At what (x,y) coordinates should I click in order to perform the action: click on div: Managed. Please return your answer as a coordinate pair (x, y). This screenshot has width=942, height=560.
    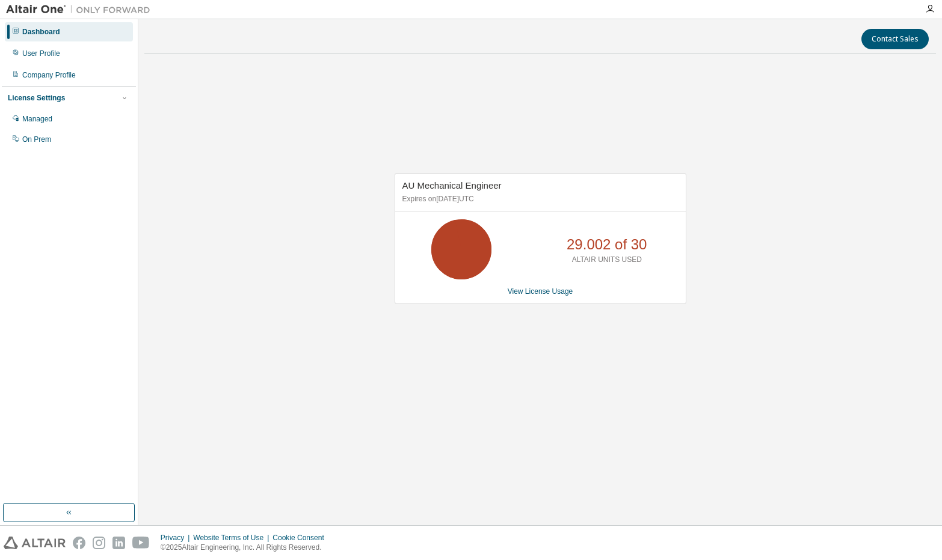
    Looking at the image, I should click on (37, 119).